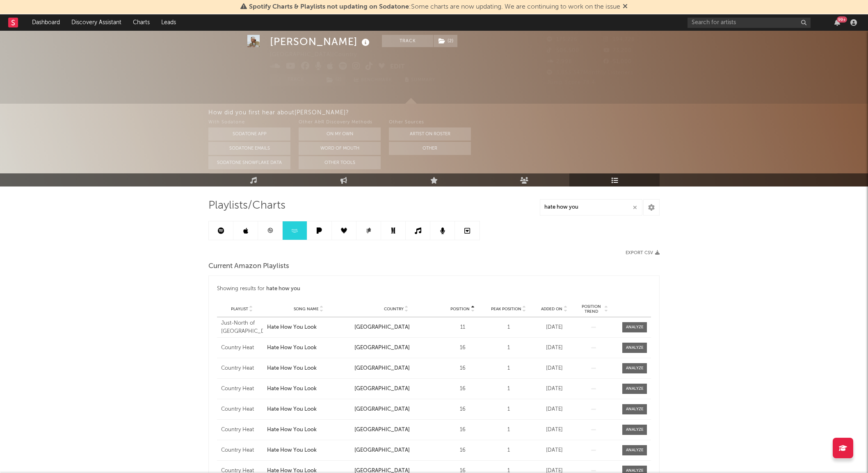 Image resolution: width=868 pixels, height=473 pixels. I want to click on input: Search Playlists/Charts, so click(591, 207).